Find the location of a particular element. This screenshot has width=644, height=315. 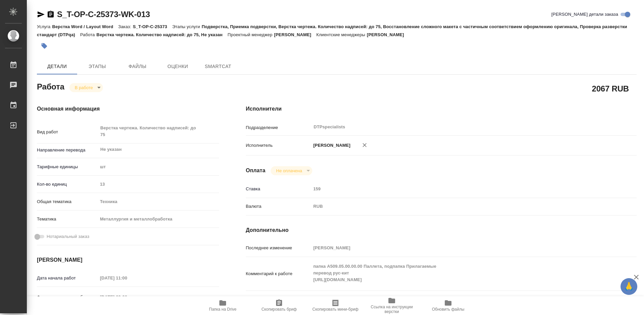

button: Скопировать мини-бриф is located at coordinates (335, 306).